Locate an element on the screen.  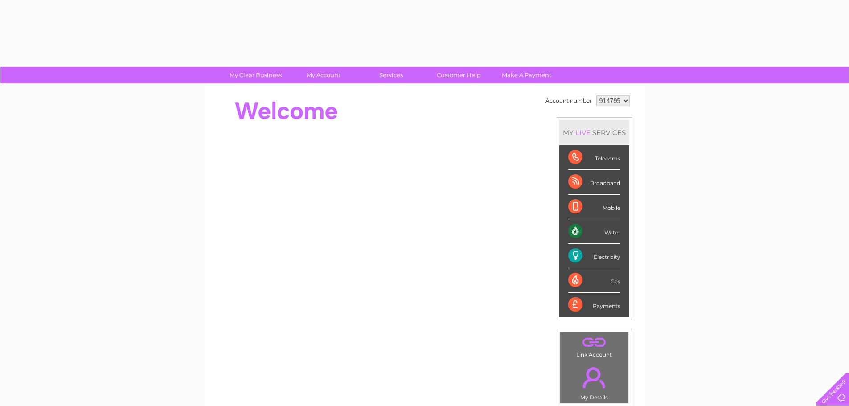
td: My Details is located at coordinates (594, 382).